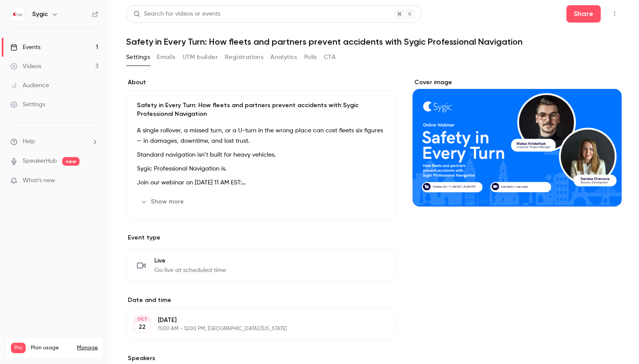 The width and height of the screenshot is (639, 364). Describe the element at coordinates (18, 348) in the screenshot. I see `span: Pro` at that location.